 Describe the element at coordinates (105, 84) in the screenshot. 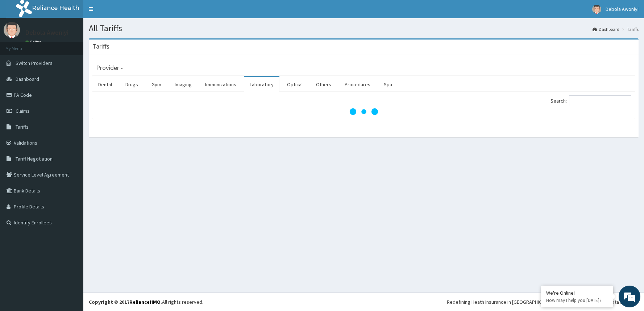

I see `a: Dental` at that location.